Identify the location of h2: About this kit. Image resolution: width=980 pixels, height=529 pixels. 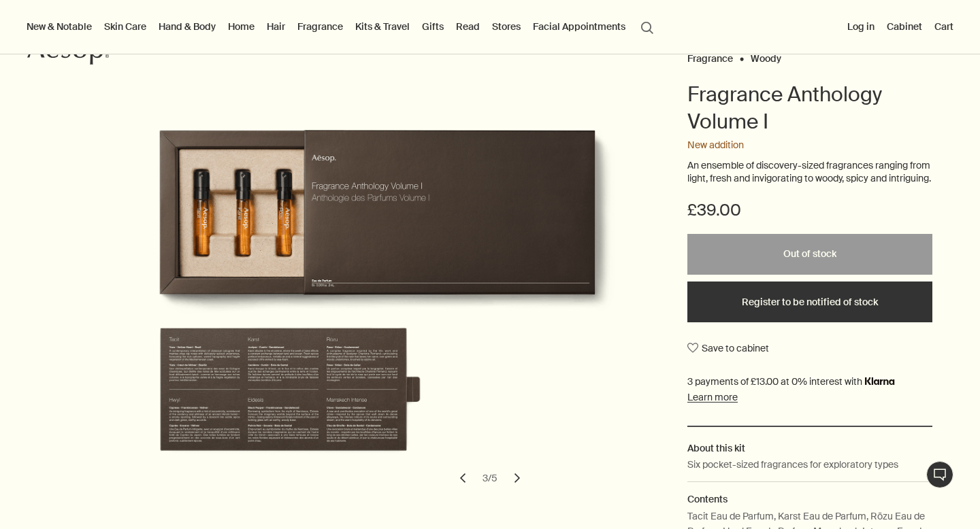
(809, 448).